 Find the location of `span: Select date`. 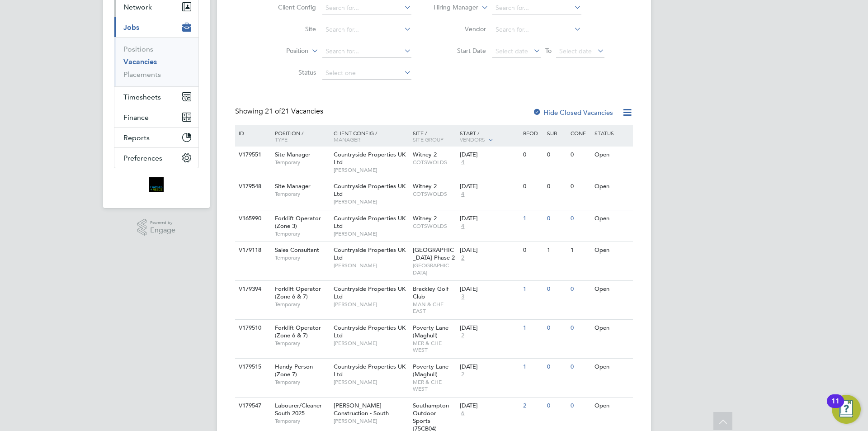

span: Select date is located at coordinates (512, 51).